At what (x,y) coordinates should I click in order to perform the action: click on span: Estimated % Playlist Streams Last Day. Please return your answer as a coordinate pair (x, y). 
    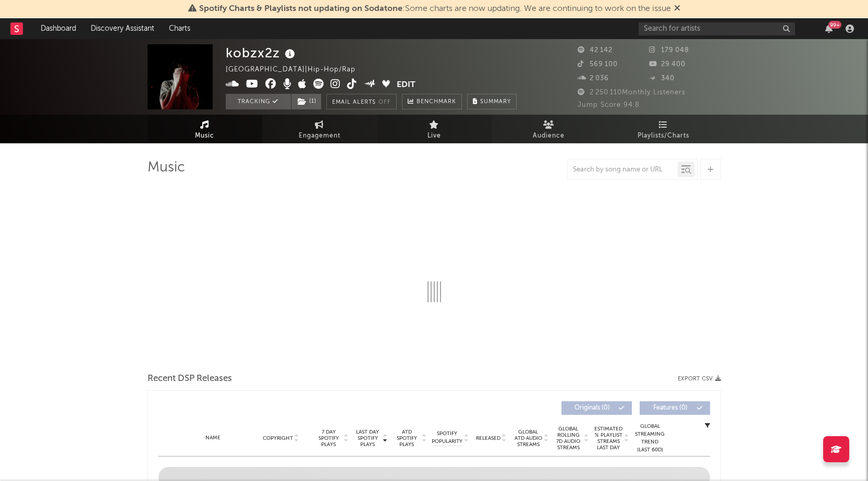
    Looking at the image, I should click on (608, 439).